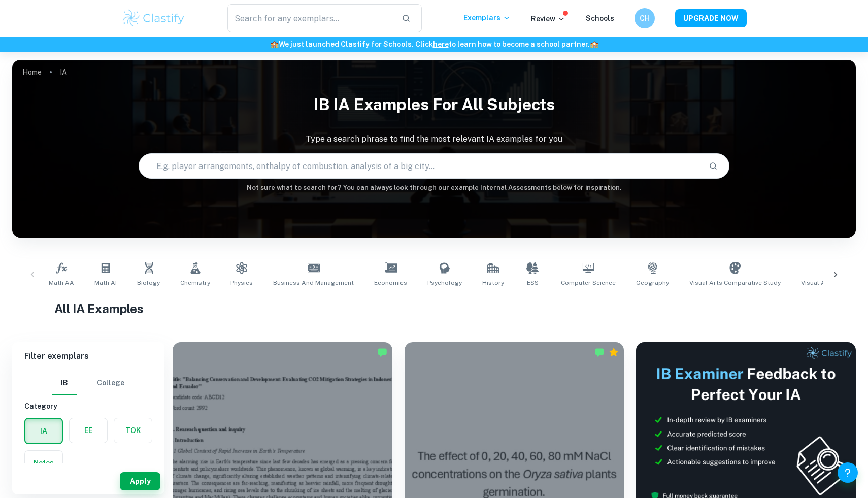 The width and height of the screenshot is (868, 498). What do you see at coordinates (195, 283) in the screenshot?
I see `span: Chemistry` at bounding box center [195, 283].